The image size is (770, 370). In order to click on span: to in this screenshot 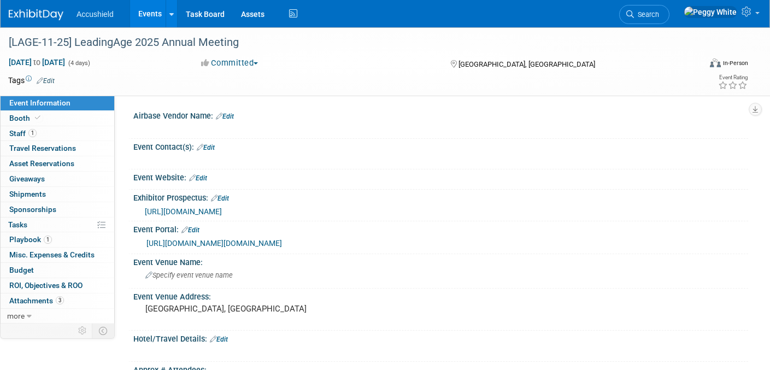, I will do `click(37, 62)`.